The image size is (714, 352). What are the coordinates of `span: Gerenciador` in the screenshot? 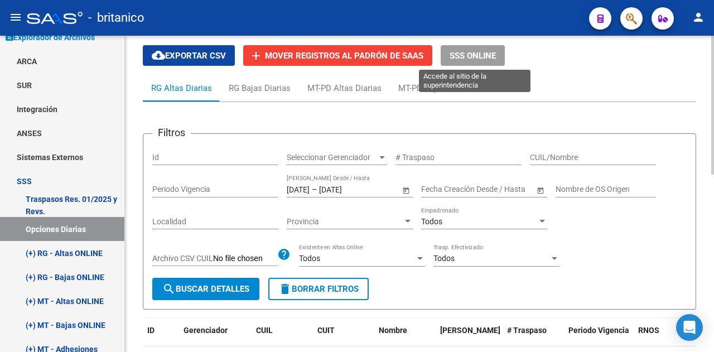 It's located at (205, 330).